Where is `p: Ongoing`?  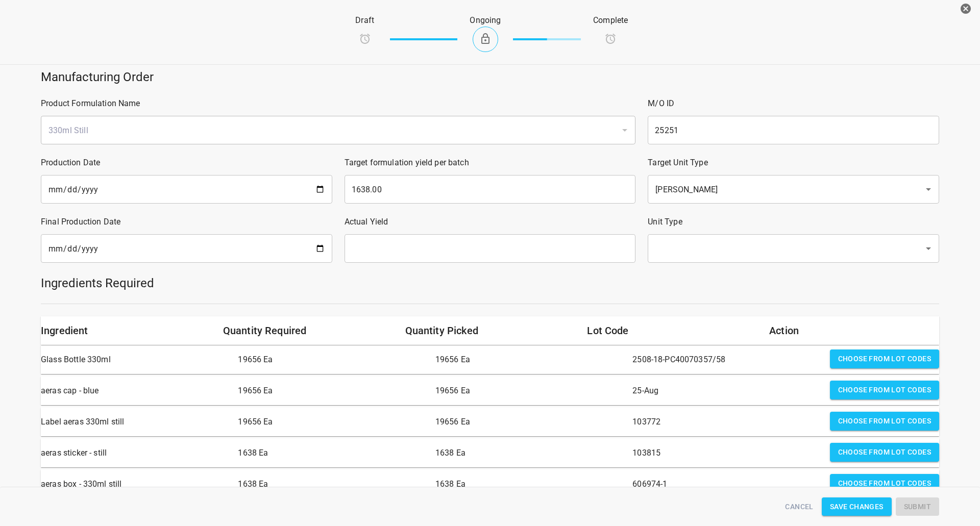 p: Ongoing is located at coordinates (485, 20).